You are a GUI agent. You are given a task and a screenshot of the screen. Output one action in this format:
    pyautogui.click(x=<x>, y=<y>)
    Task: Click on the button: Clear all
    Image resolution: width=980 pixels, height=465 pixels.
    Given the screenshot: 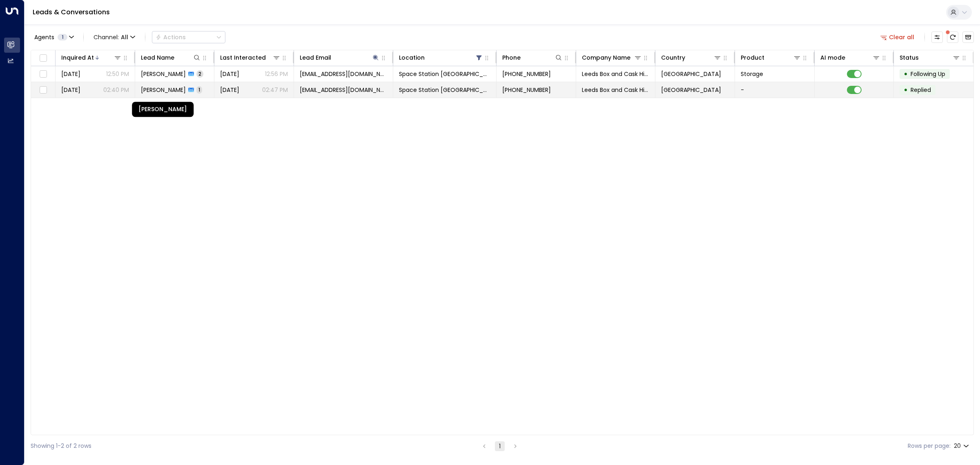 What is the action you would take?
    pyautogui.click(x=898, y=37)
    